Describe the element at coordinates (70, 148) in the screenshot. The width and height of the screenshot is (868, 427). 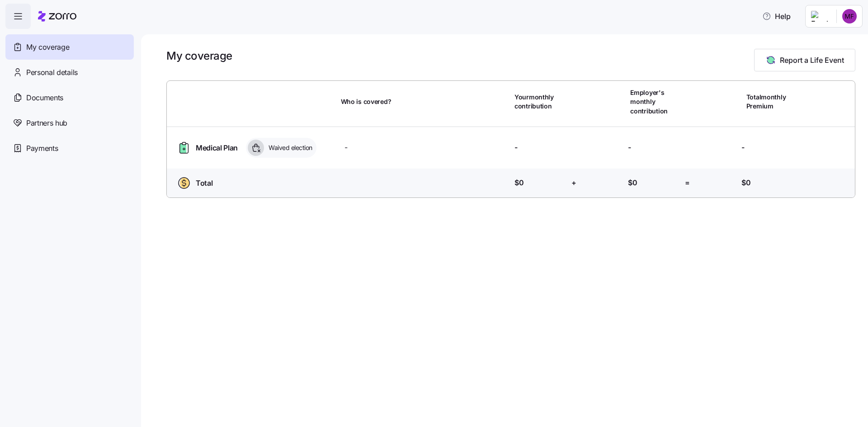
I see `a: Payments` at that location.